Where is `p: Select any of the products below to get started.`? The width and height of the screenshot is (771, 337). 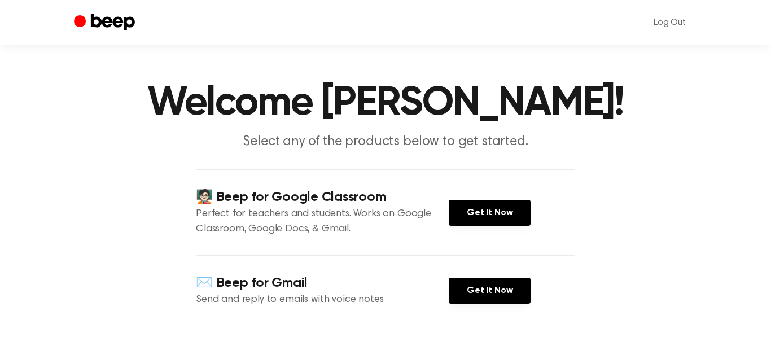 p: Select any of the products below to get started. is located at coordinates (385, 142).